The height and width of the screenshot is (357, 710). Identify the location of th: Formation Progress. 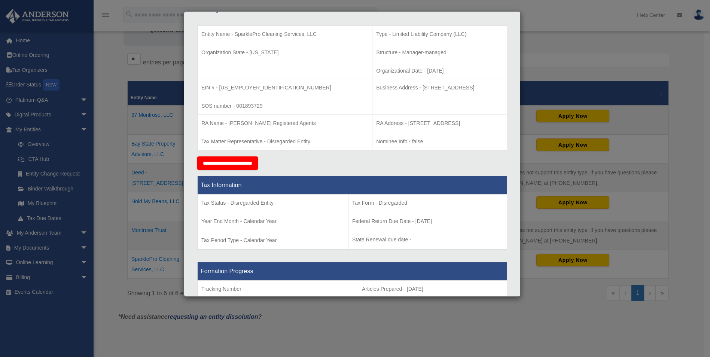
(352, 271).